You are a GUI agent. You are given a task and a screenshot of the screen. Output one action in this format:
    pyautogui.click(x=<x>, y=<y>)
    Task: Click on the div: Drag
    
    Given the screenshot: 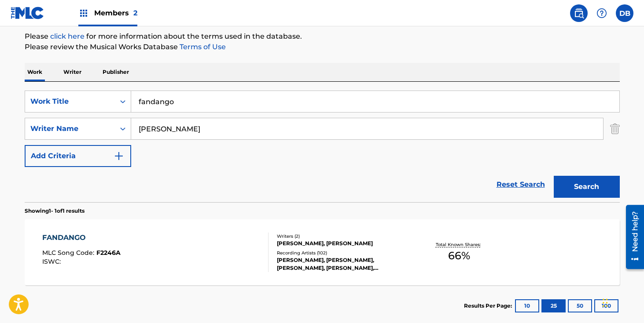 What is the action you would take?
    pyautogui.click(x=605, y=303)
    